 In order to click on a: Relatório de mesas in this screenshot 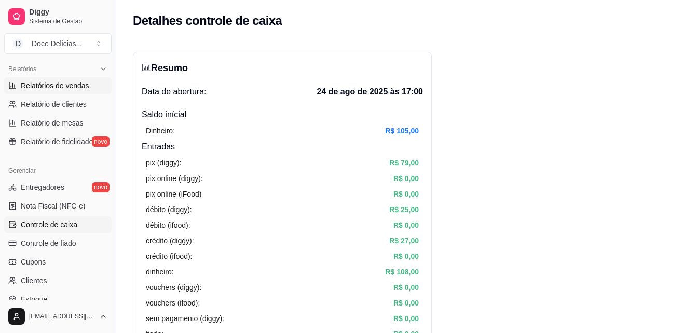, I will do `click(58, 123)`.